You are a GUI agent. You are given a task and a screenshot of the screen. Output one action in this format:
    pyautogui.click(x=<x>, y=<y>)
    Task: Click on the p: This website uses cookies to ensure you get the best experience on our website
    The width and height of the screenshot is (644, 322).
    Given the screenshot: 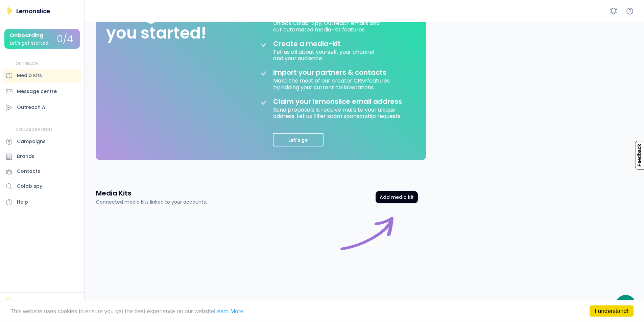 What is the action you would take?
    pyautogui.click(x=322, y=311)
    